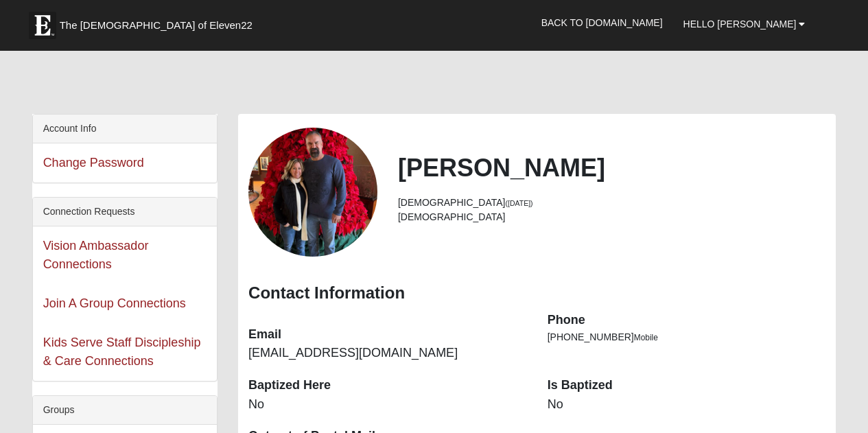  What do you see at coordinates (645, 337) in the screenshot?
I see `span: Mobile` at bounding box center [645, 337].